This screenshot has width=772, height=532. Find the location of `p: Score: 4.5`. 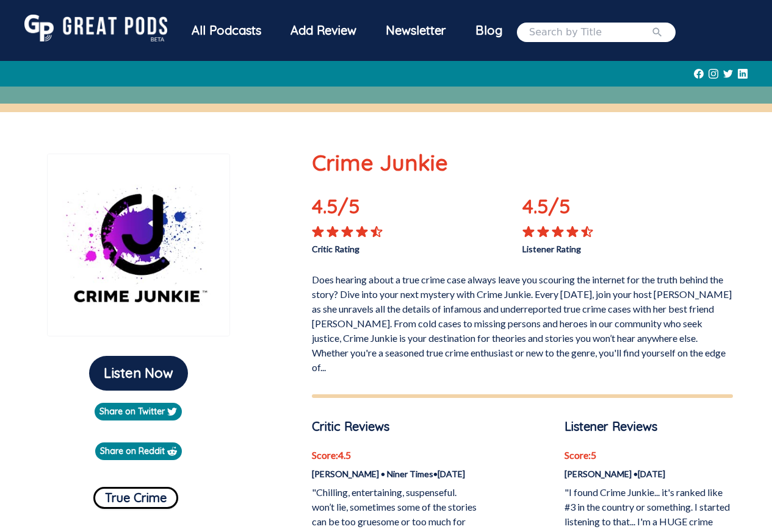

p: Score: 4.5 is located at coordinates (396, 456).